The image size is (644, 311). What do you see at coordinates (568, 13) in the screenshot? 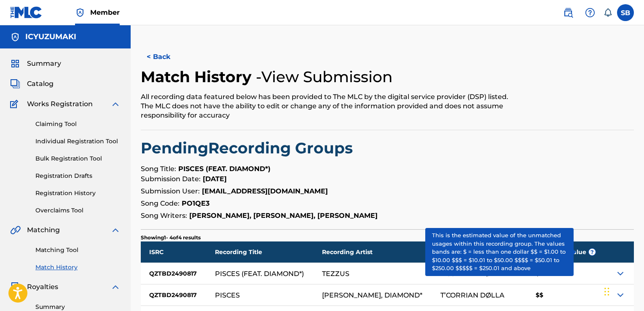
I see `a: Public Search` at bounding box center [568, 13].